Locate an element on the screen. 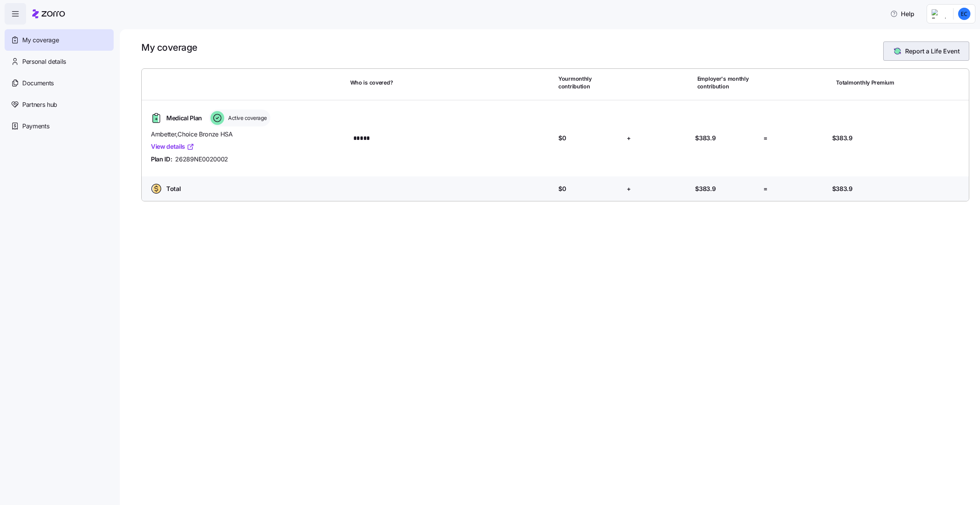 The height and width of the screenshot is (505, 980). a: My coverage is located at coordinates (59, 40).